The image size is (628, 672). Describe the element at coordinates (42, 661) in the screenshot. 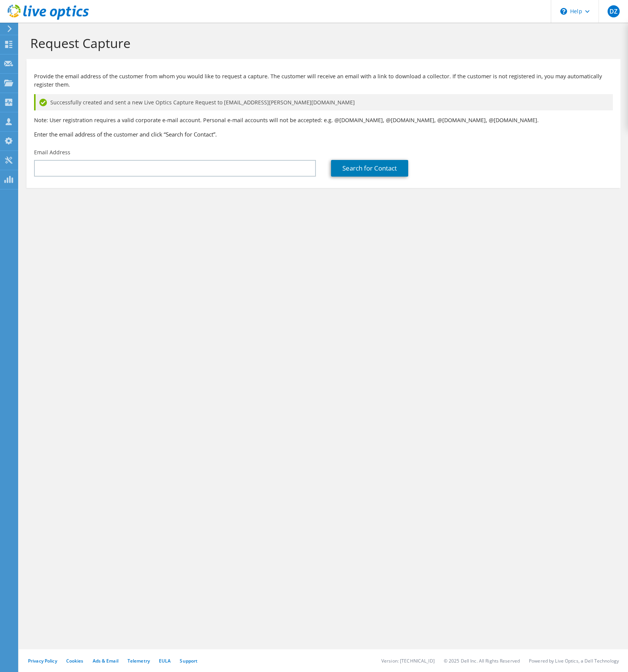

I see `a: Privacy Policy` at that location.